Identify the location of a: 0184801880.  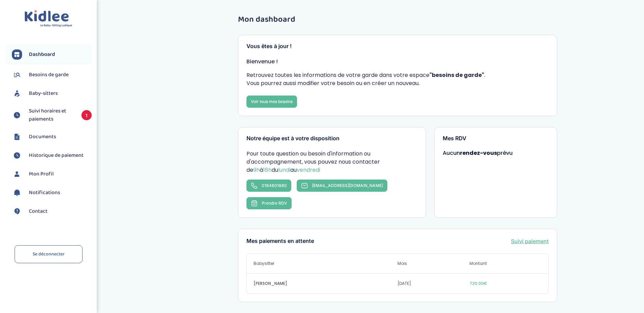
(269, 186).